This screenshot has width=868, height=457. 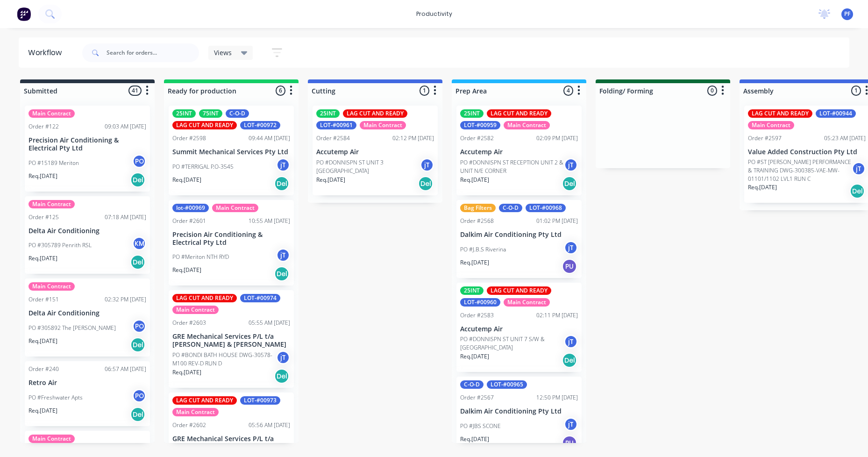 I want to click on input: Search for orders..., so click(x=153, y=53).